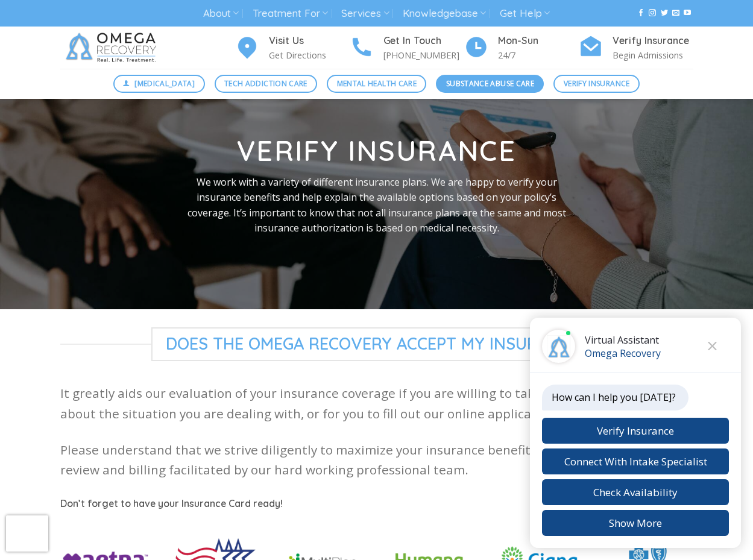 The height and width of the screenshot is (560, 753). Describe the element at coordinates (377, 344) in the screenshot. I see `span: Does The Omega Recovery Accept My Insurance?` at that location.